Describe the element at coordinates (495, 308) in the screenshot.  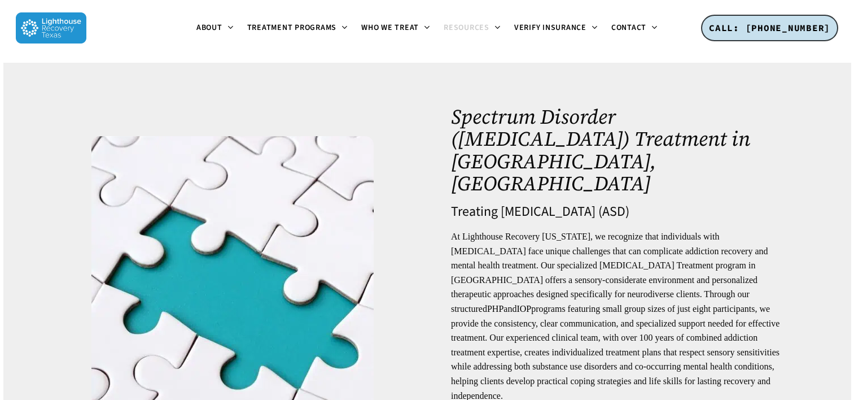
I see `a: PHP` at that location.